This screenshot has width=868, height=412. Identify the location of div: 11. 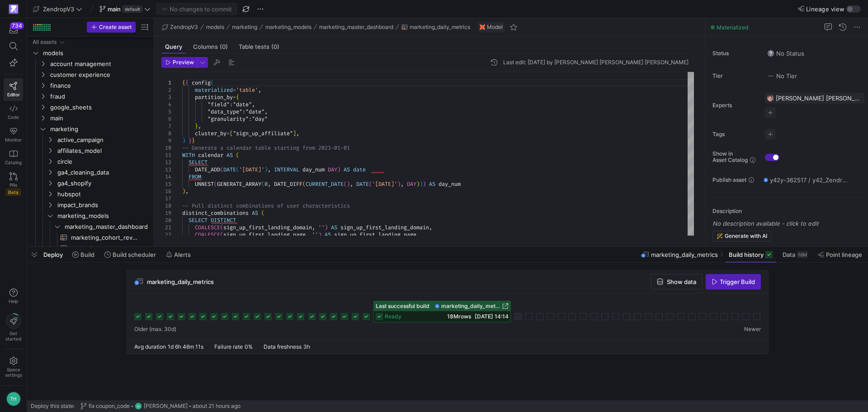
(167, 155).